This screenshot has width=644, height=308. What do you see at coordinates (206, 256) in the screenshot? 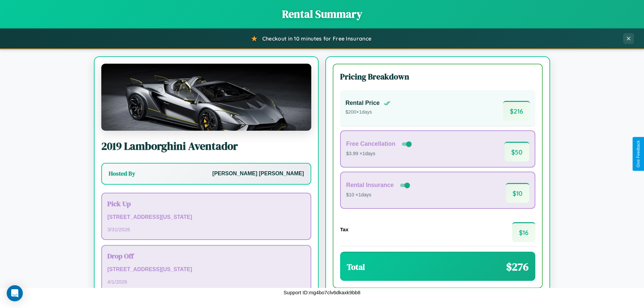
I see `h3: Drop Off` at bounding box center [206, 256].